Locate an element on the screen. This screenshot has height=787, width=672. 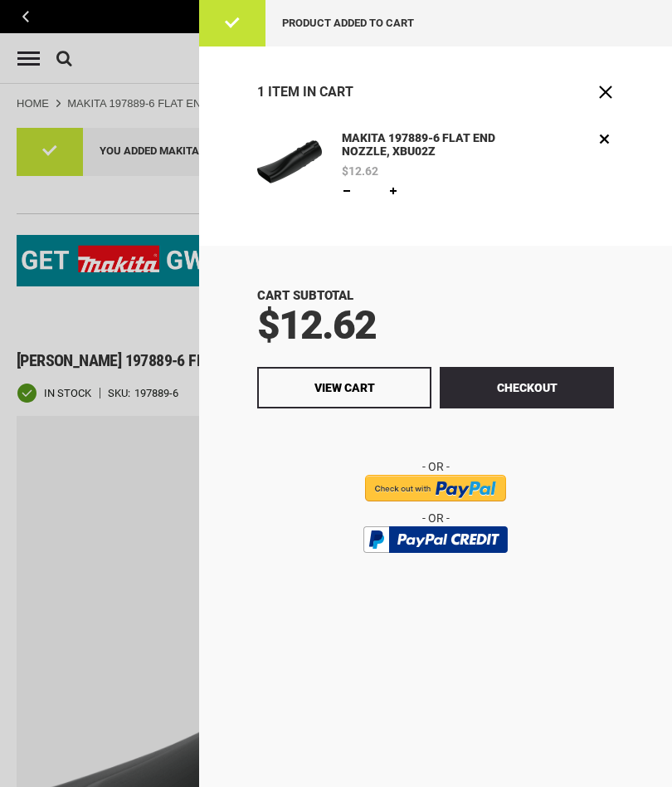
span: Item in Cart is located at coordinates (310, 92).